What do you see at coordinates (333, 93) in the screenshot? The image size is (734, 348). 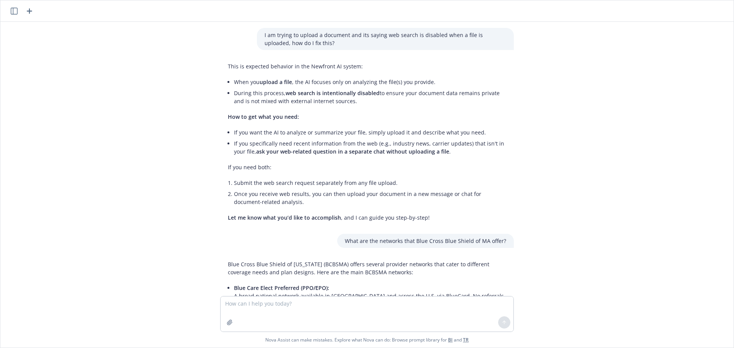 I see `span: web search is intentionally disabled` at bounding box center [333, 93].